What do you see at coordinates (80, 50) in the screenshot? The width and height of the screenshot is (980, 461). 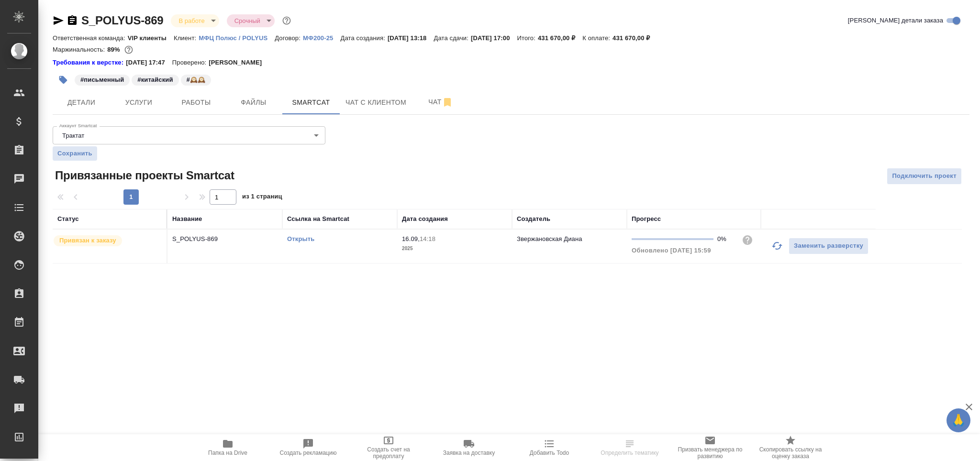 I see `p: Маржинальность:` at bounding box center [80, 50].